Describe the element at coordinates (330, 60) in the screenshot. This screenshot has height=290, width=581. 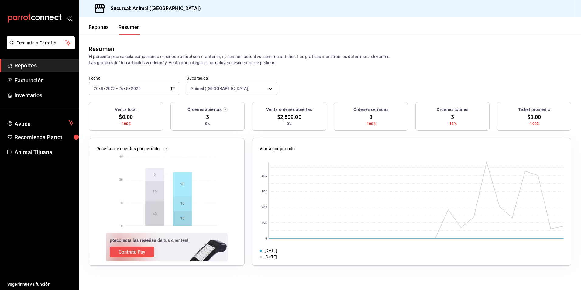
I see `p: El porcentaje se calcula comparando el período actual con el anterior, ej. semana actual vs. sema...` at that location.